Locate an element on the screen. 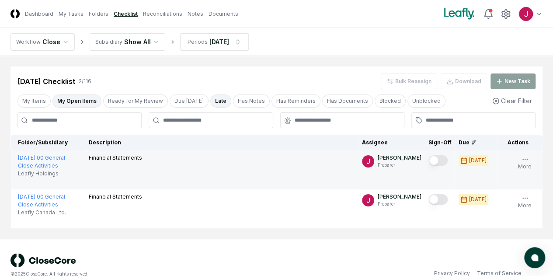  button: Unblocked is located at coordinates (426, 101).